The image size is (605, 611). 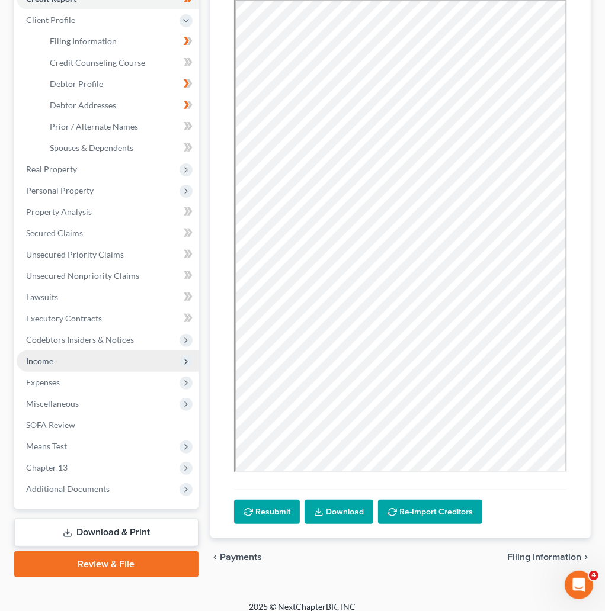 I want to click on span: Additional Documents, so click(x=68, y=489).